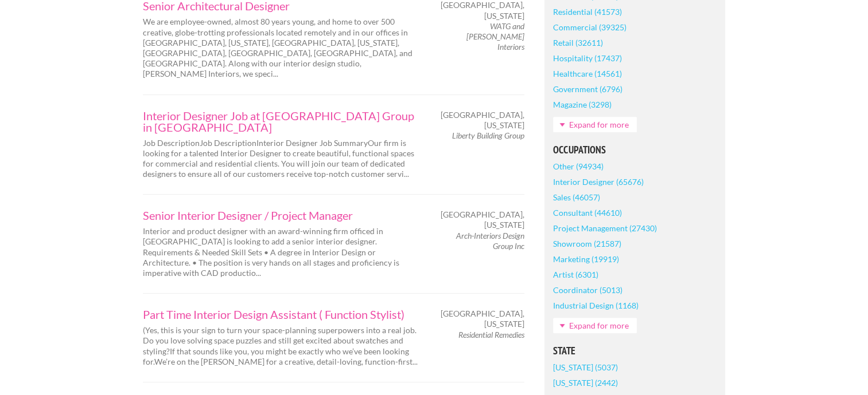 The width and height of the screenshot is (868, 395). Describe the element at coordinates (576, 198) in the screenshot. I see `a: Sales (46057)` at that location.